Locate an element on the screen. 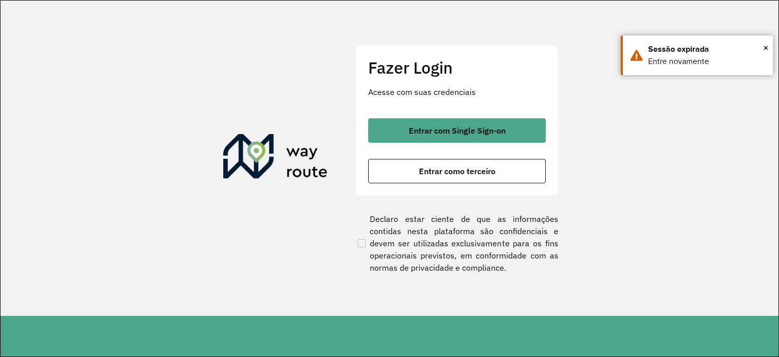 The width and height of the screenshot is (779, 357). span: Entrar com Single Sign-on is located at coordinates (457, 130).